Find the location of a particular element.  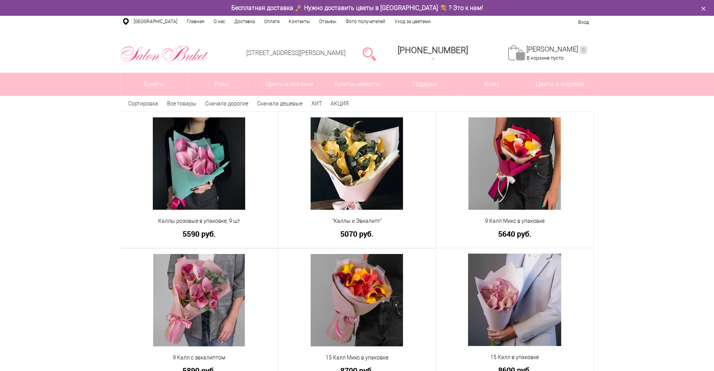

a: 15 Калл в упаковке is located at coordinates (514, 357).